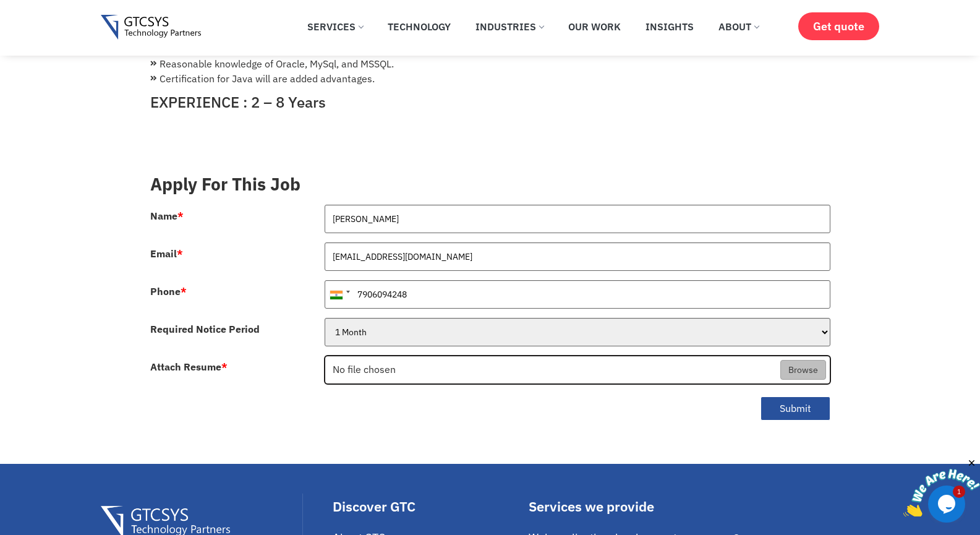 The image size is (980, 535). Describe the element at coordinates (151, 27) in the screenshot. I see `img: Gtcsys logo` at that location.